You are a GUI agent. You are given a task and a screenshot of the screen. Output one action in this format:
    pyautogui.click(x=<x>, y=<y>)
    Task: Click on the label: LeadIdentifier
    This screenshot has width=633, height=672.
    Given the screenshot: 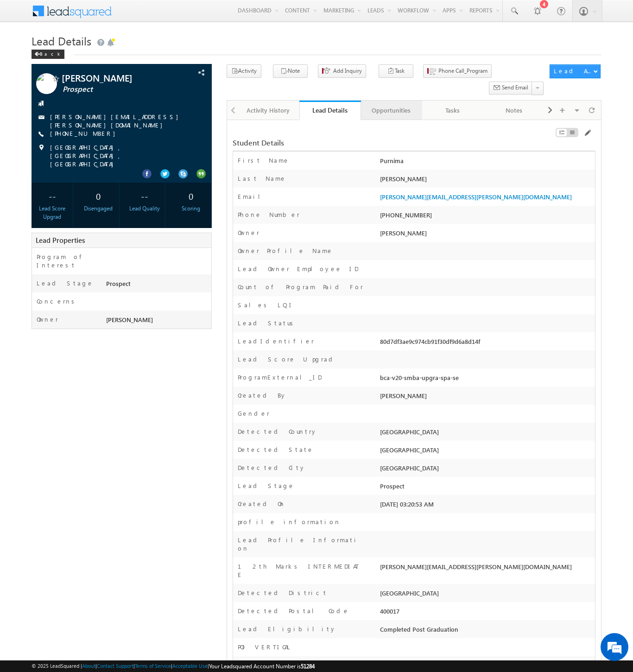 What is the action you would take?
    pyautogui.click(x=275, y=341)
    